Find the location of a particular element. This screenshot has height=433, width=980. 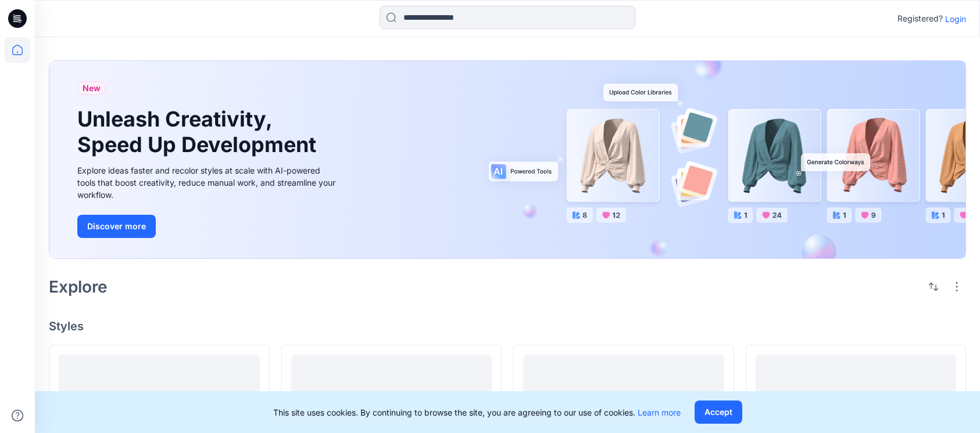

button: Accept is located at coordinates (719, 412).